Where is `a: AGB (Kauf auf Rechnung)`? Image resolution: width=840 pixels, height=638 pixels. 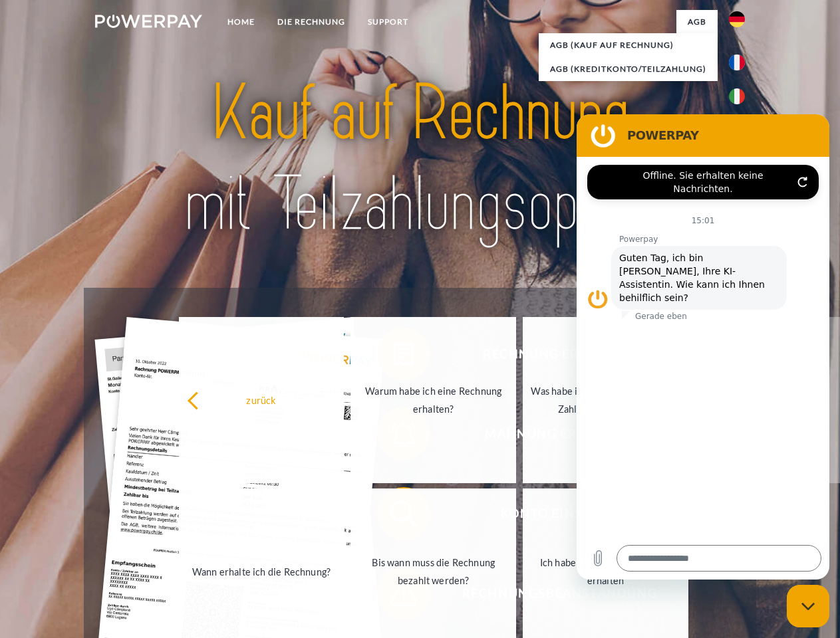
a: AGB (Kauf auf Rechnung) is located at coordinates (628, 45).